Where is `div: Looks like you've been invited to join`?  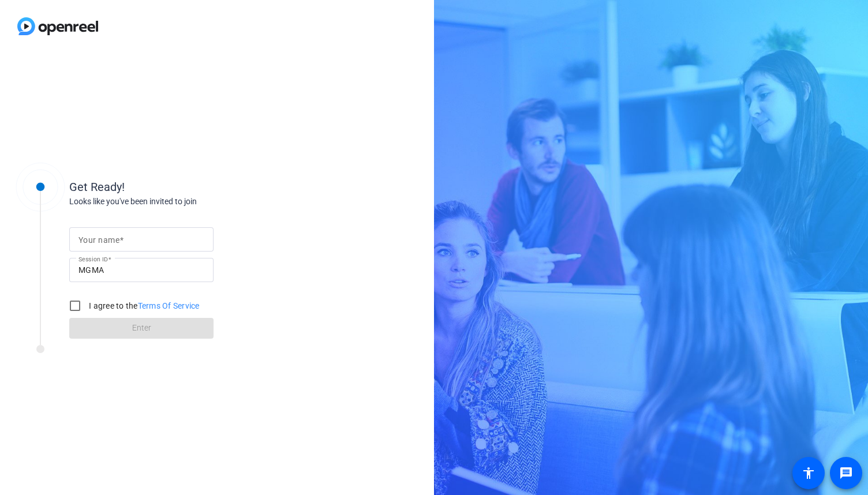 div: Looks like you've been invited to join is located at coordinates (185, 201).